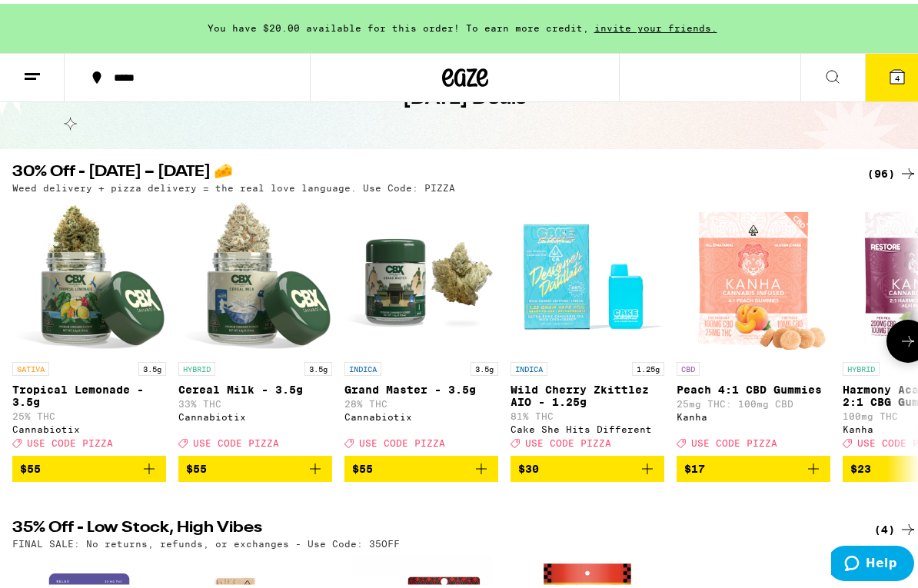 Image resolution: width=918 pixels, height=588 pixels. What do you see at coordinates (255, 400) in the screenshot?
I see `p: 33% THC` at bounding box center [255, 400].